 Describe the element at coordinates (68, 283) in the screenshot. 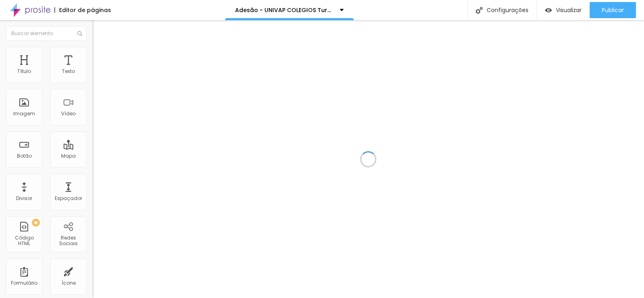

I see `div: Ícone` at that location.